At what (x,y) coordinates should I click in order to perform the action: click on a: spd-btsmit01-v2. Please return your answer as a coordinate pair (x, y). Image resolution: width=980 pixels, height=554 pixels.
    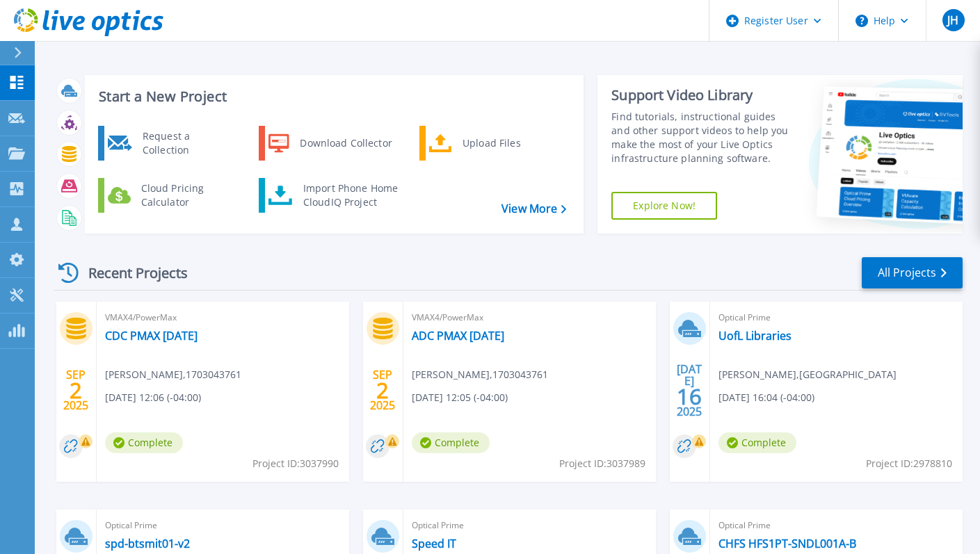
    Looking at the image, I should click on (147, 544).